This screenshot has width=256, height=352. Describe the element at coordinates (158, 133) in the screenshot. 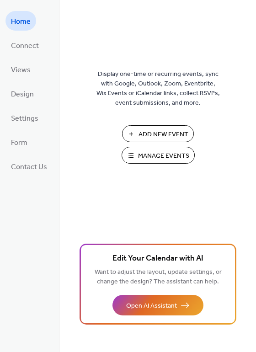

I see `button: Add New Event` at that location.